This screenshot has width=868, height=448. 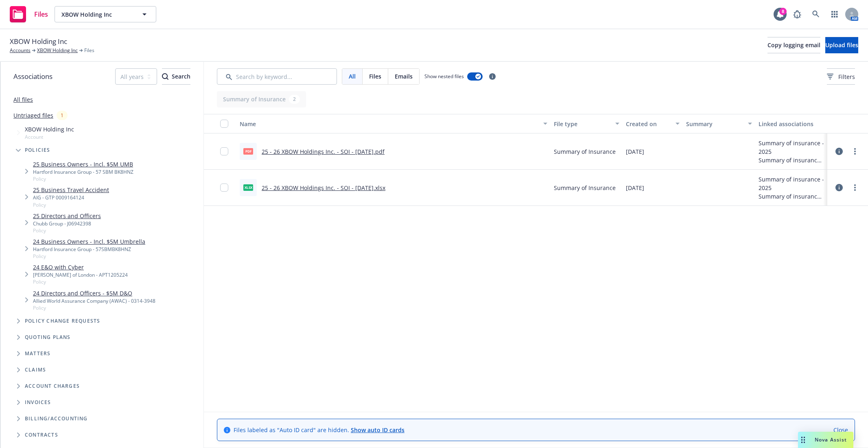 I want to click on span: Files labeled as "Auto ID card" are hidden., so click(x=319, y=430).